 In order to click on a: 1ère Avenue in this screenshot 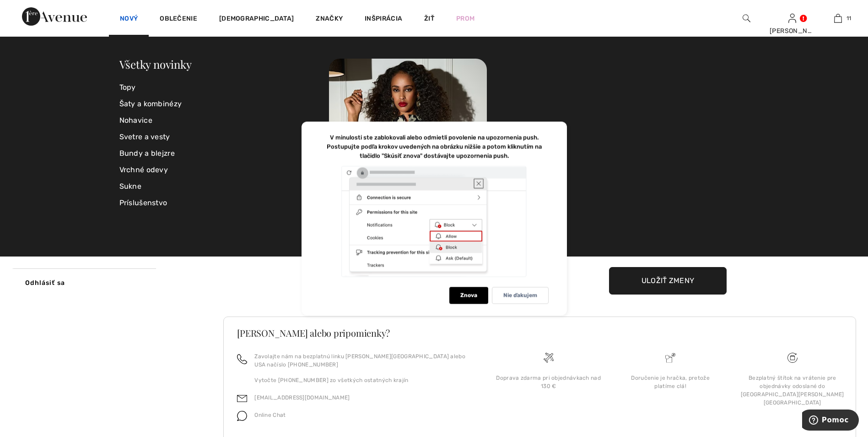, I will do `click(54, 17)`.